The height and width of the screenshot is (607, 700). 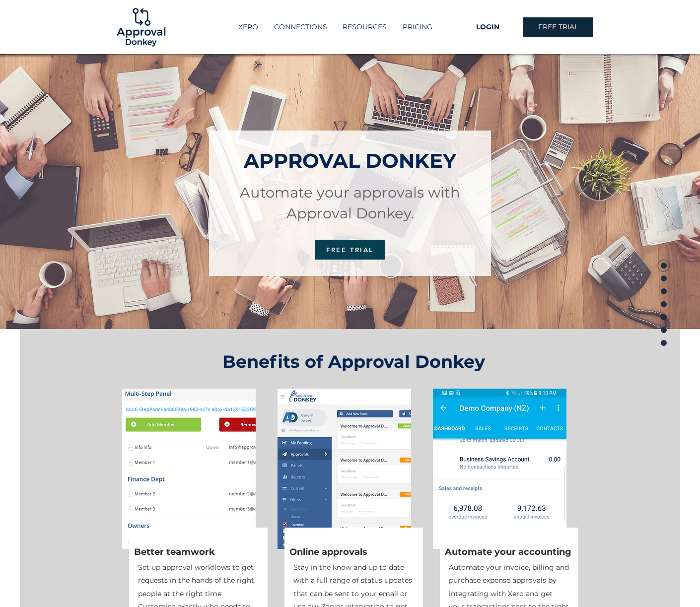 I want to click on span: APPROVAL DONKEY, so click(x=350, y=160).